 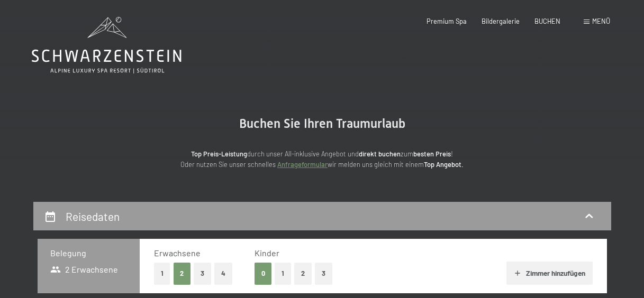 I want to click on span: Buchen Sie Ihren Traumurlaub, so click(x=322, y=124).